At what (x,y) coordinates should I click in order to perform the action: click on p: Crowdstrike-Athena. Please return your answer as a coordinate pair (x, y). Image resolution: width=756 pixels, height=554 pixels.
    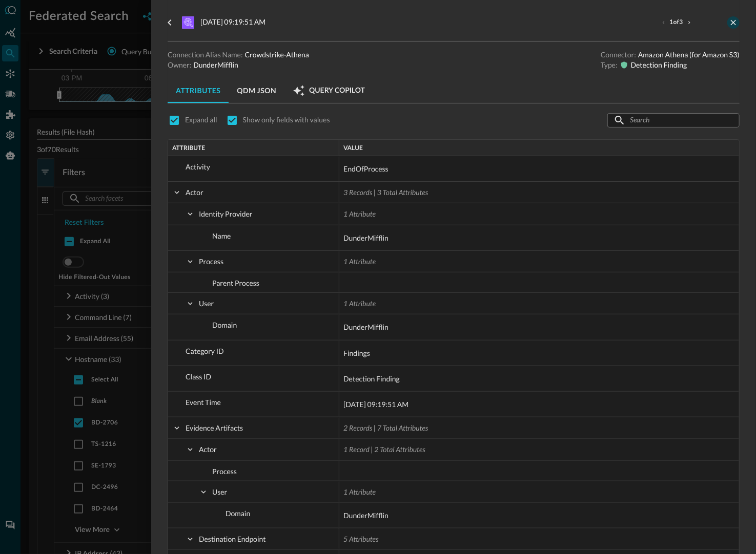
    Looking at the image, I should click on (278, 55).